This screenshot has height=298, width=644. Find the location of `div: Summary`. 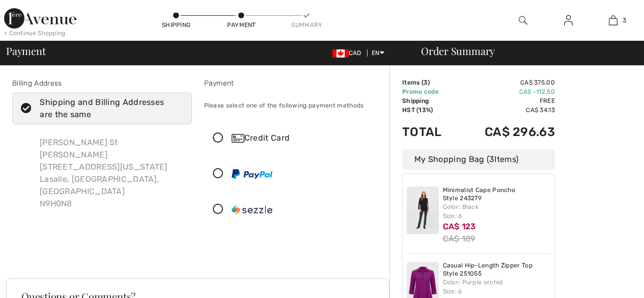

div: Summary is located at coordinates (306, 25).